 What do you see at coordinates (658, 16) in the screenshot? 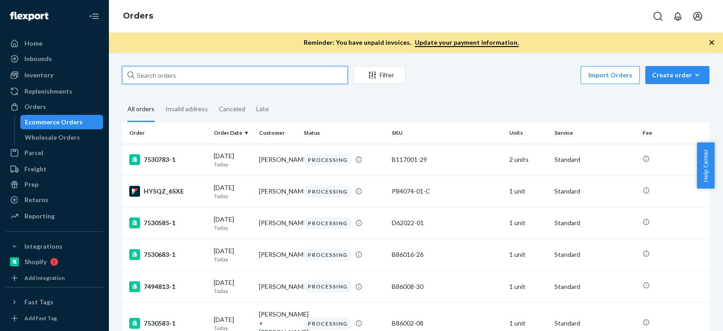
I see `button: Open Search Box` at bounding box center [658, 16].